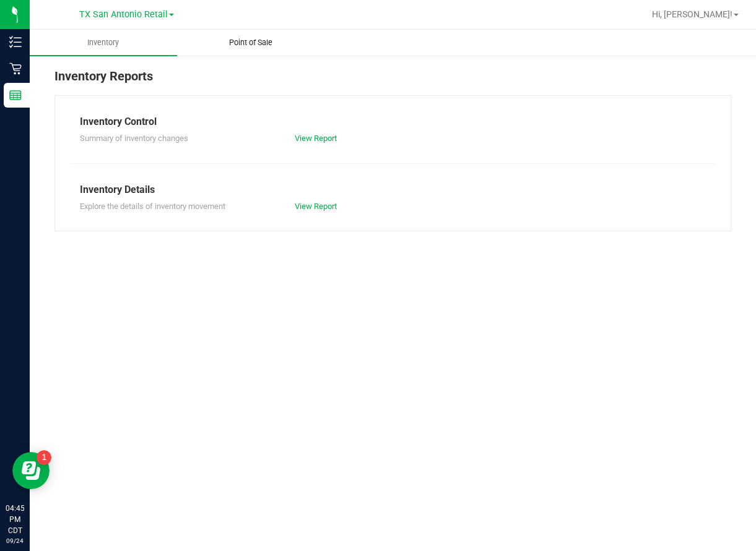  I want to click on a: Point of Sale, so click(251, 43).